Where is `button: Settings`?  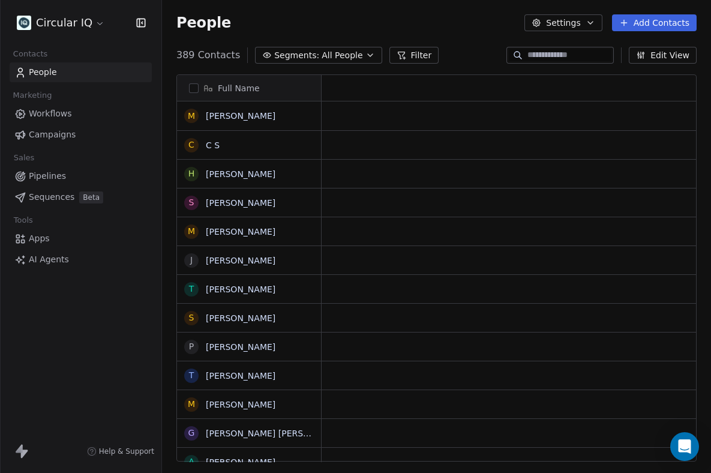
button: Settings is located at coordinates (563, 23).